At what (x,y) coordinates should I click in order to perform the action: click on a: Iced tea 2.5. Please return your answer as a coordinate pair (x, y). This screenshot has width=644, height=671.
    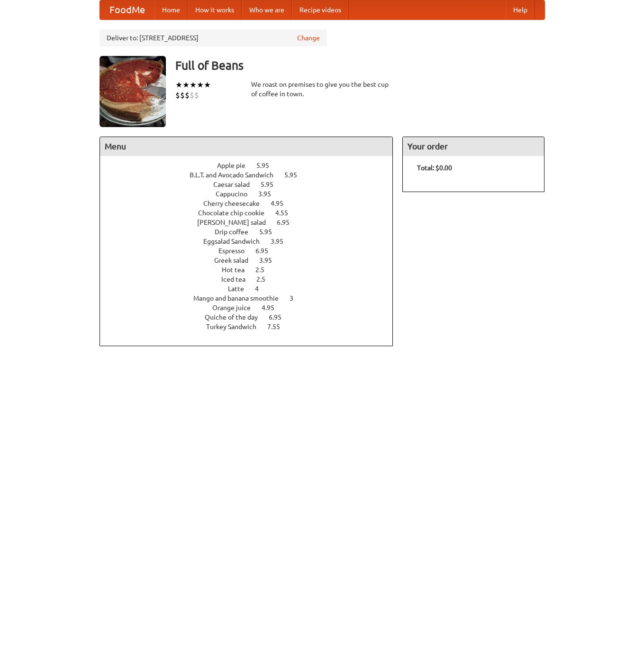
    Looking at the image, I should click on (253, 279).